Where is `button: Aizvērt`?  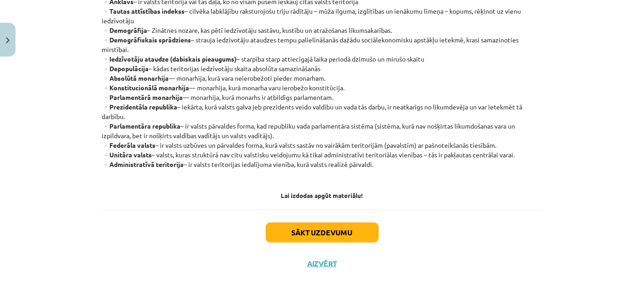
button: Aizvērt is located at coordinates (322, 264).